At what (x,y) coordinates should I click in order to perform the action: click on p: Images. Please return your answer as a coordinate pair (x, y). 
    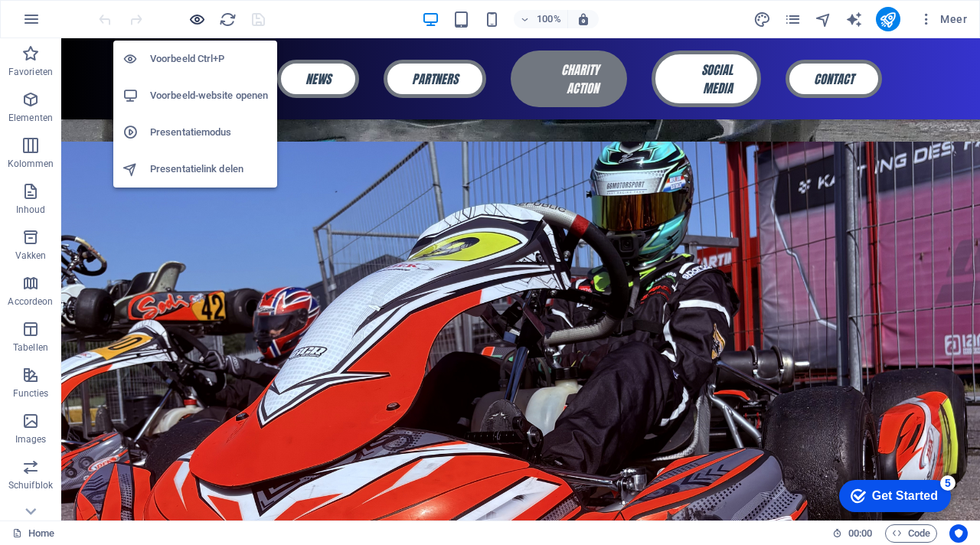
    Looking at the image, I should click on (31, 440).